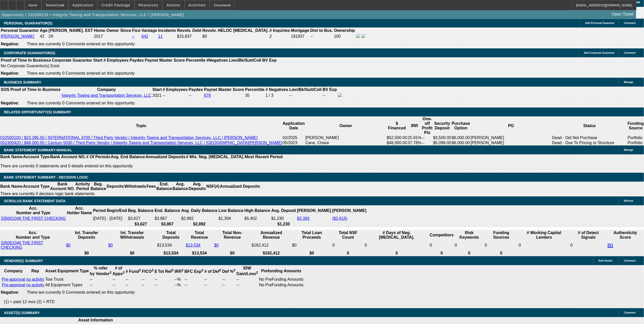  Describe the element at coordinates (171, 235) in the screenshot. I see `th: Total Deposits` at that location.